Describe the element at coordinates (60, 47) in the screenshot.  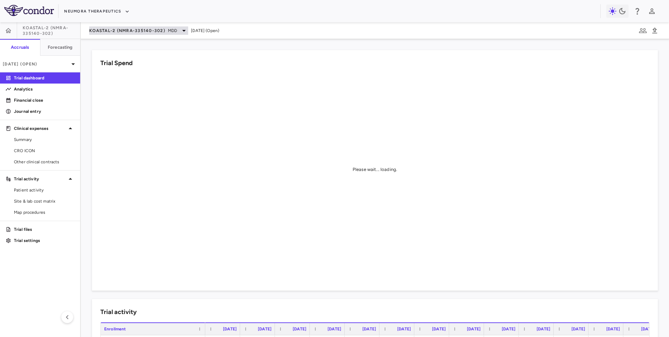
I see `h6: Forecasting` at that location.